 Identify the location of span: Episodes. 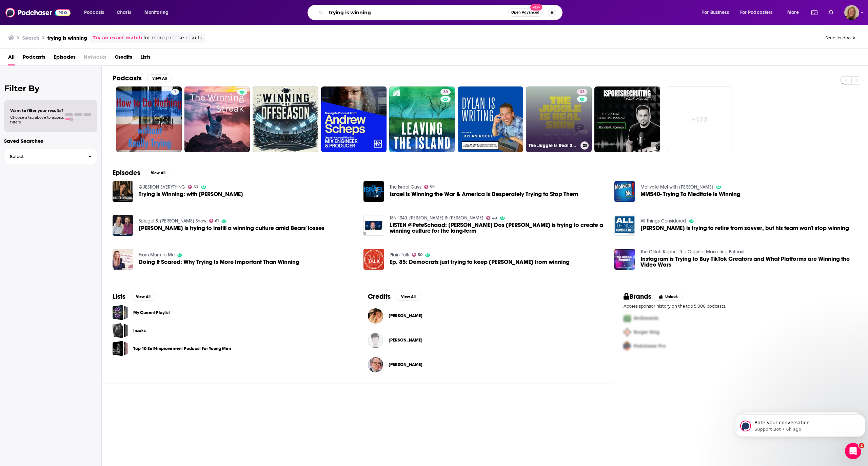
(65, 59).